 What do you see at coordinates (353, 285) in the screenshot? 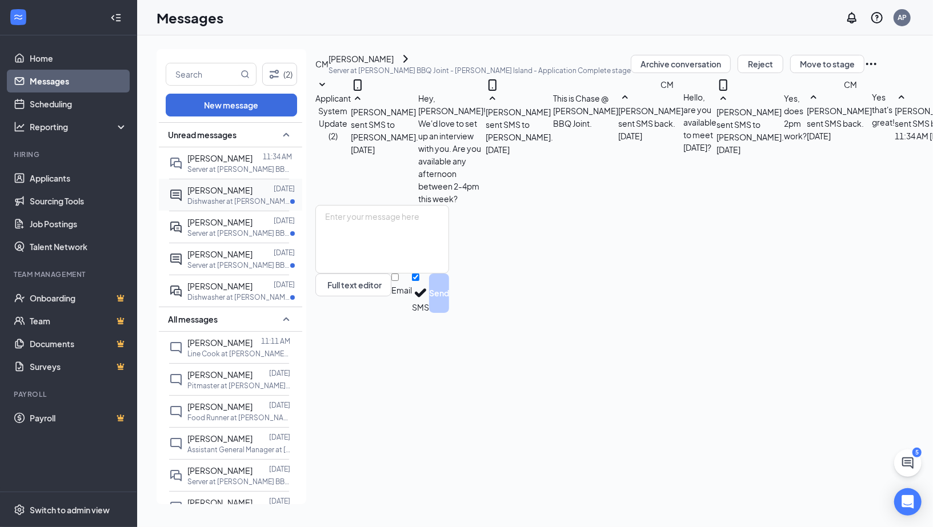
I see `button: Full text editorPen` at bounding box center [353, 285].